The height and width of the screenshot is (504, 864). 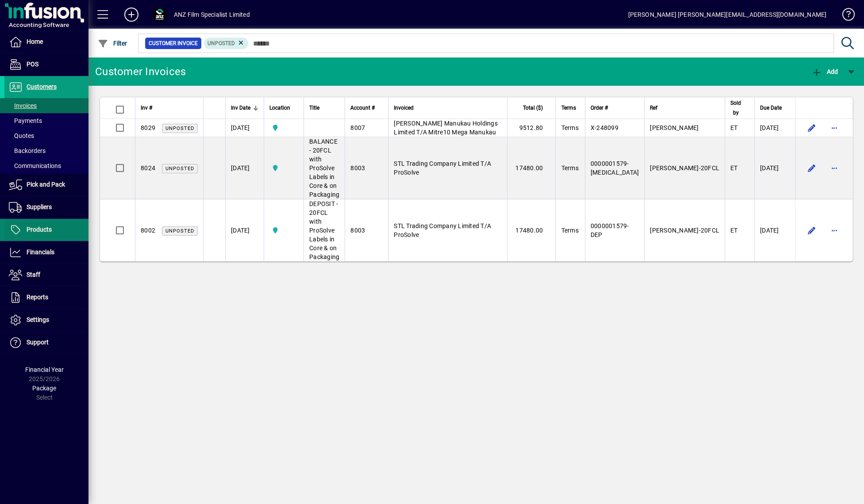 I want to click on a: Pick and Pack, so click(x=46, y=185).